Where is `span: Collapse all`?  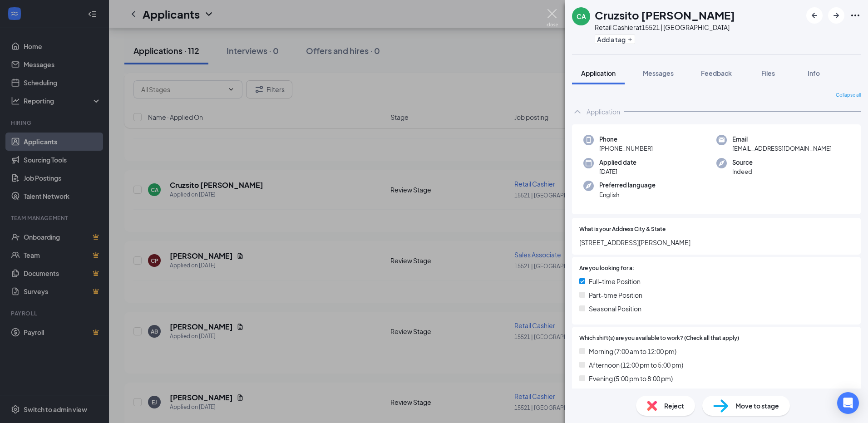 span: Collapse all is located at coordinates (849, 95).